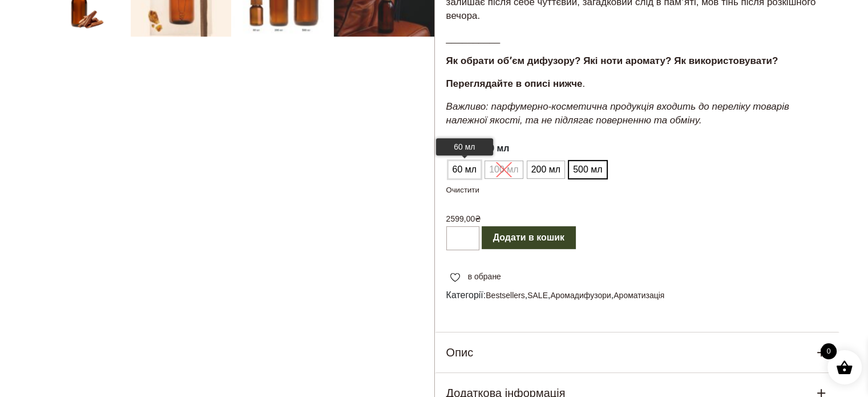 The height and width of the screenshot is (397, 868). Describe the element at coordinates (637, 295) in the screenshot. I see `span: Категорії: , , ,` at that location.